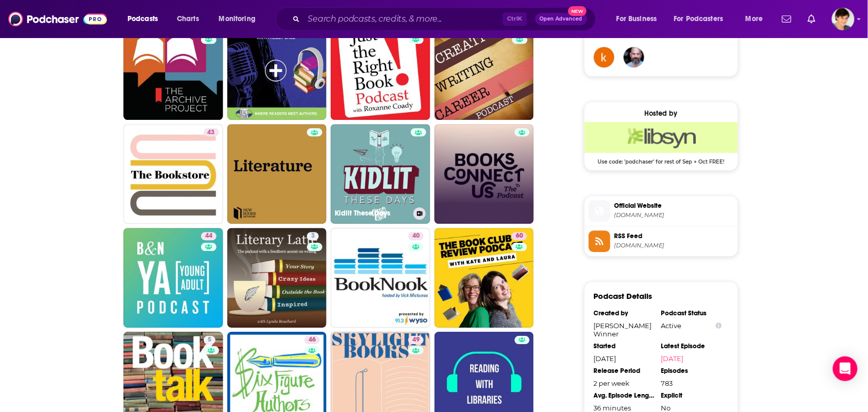 This screenshot has height=412, width=868. What do you see at coordinates (380, 70) in the screenshot?
I see `a: 38` at bounding box center [380, 70].